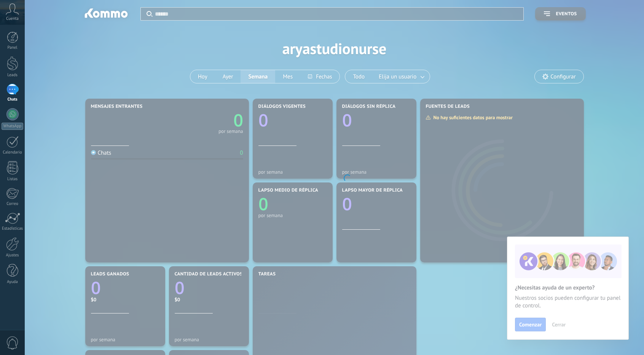 The height and width of the screenshot is (355, 644). Describe the element at coordinates (13, 47) in the screenshot. I see `div: Panel` at that location.